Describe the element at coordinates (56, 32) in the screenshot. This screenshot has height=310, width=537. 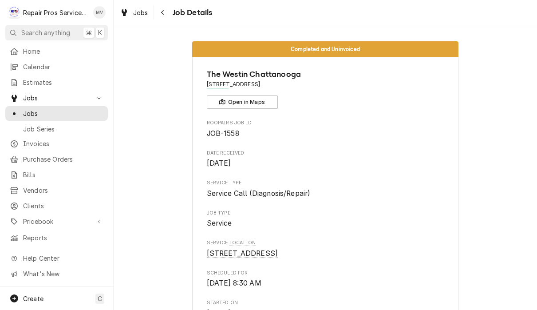
I see `button: Search anything⌘K` at that location.